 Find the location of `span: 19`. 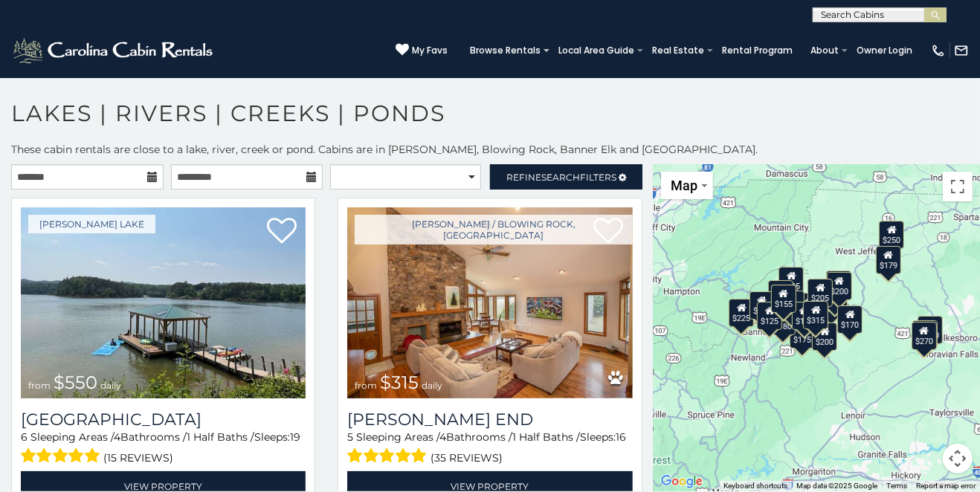

span: 19 is located at coordinates (295, 436).